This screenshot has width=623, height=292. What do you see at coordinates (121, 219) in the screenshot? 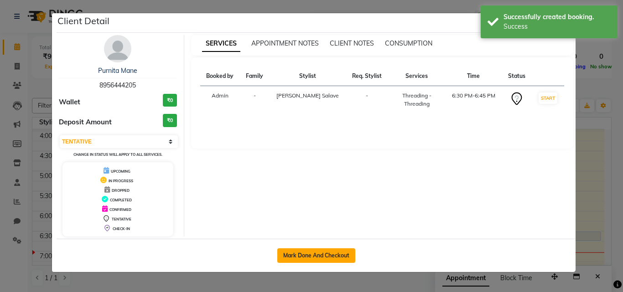
I see `span: TENTATIVE` at bounding box center [121, 219].